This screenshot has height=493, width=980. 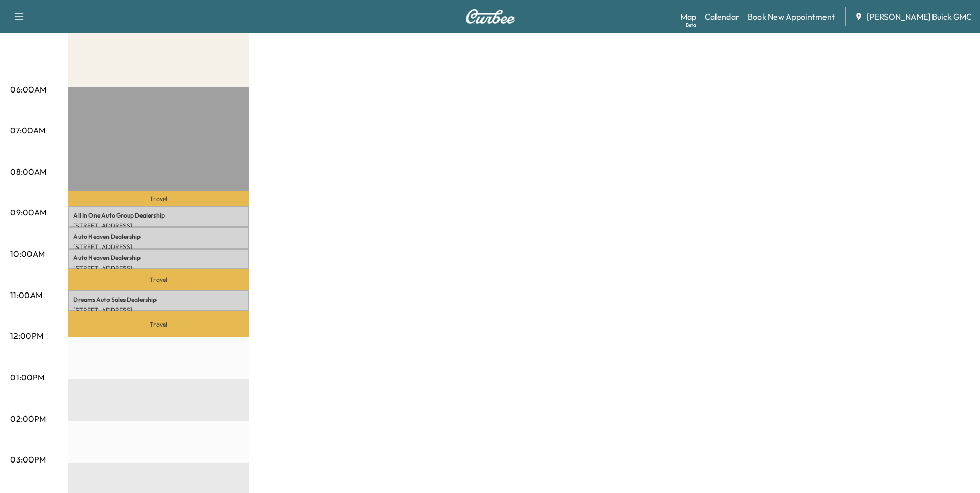 What do you see at coordinates (722, 16) in the screenshot?
I see `a: Calendar` at bounding box center [722, 16].